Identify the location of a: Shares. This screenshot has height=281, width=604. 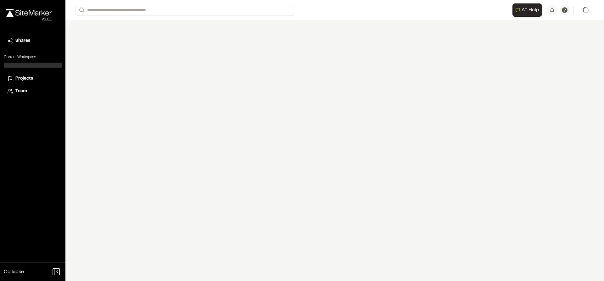
(33, 41).